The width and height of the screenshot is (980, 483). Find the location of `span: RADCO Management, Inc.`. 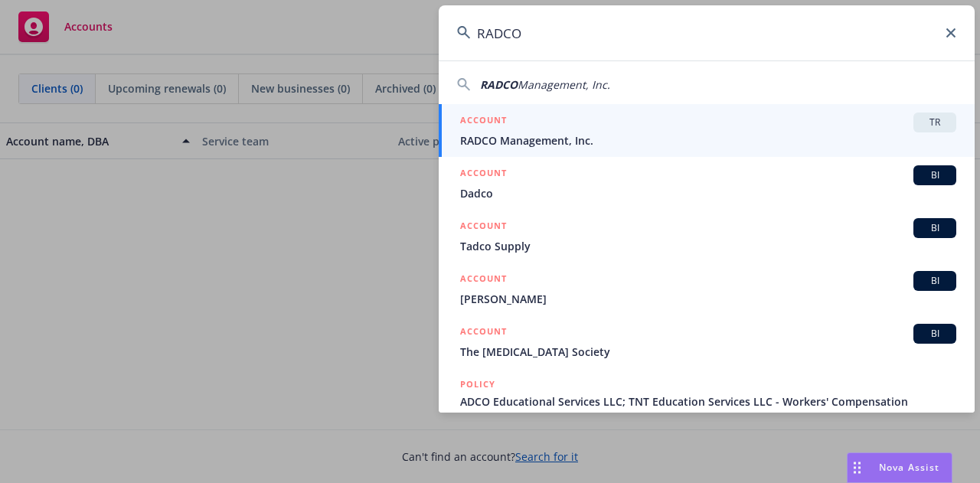

span: RADCO Management, Inc. is located at coordinates (709, 140).